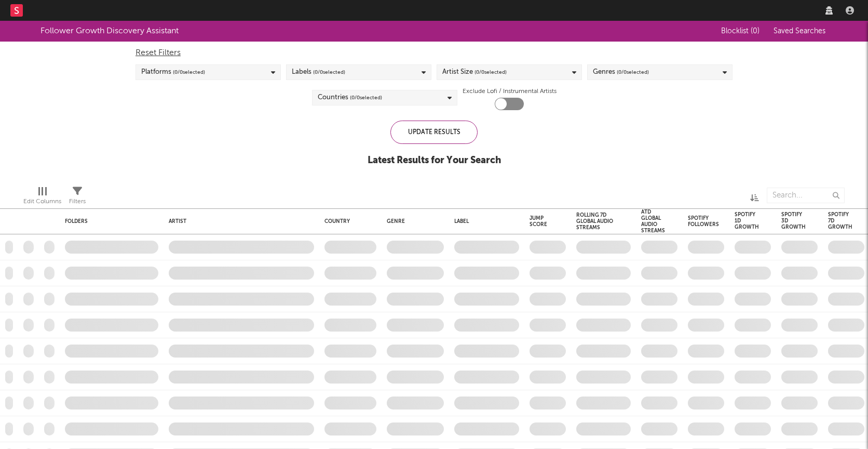  I want to click on div: Jump Score, so click(540, 221).